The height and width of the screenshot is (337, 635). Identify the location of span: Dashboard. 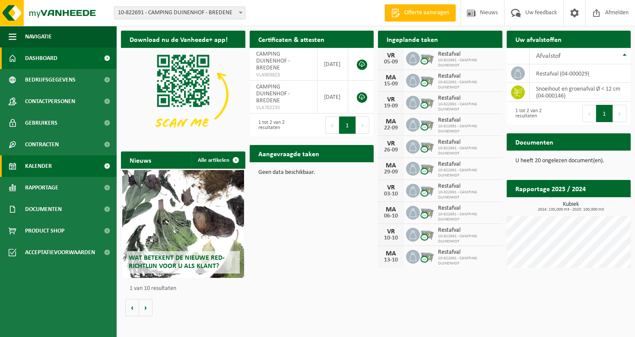
(41, 58).